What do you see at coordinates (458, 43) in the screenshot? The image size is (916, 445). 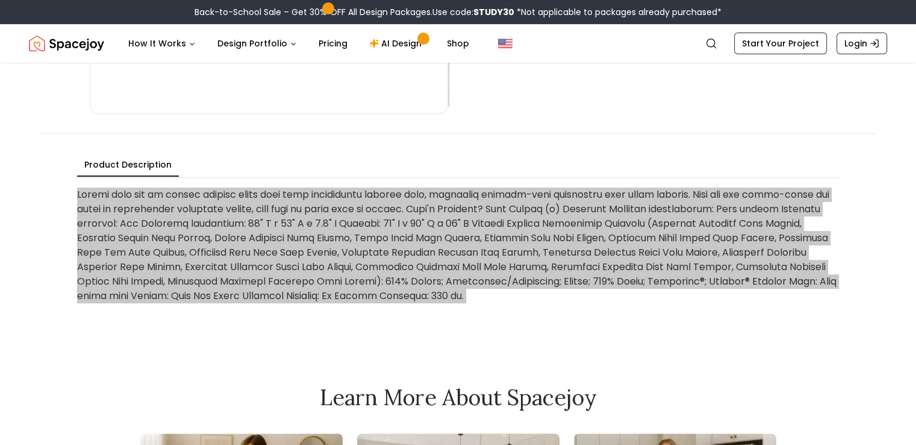 I see `nav: Global` at bounding box center [458, 43].